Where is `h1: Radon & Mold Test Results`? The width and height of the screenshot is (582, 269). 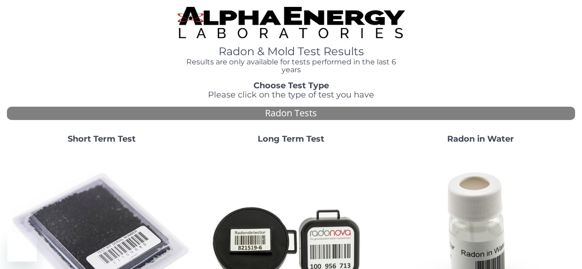
h1: Radon & Mold Test Results is located at coordinates (291, 52).